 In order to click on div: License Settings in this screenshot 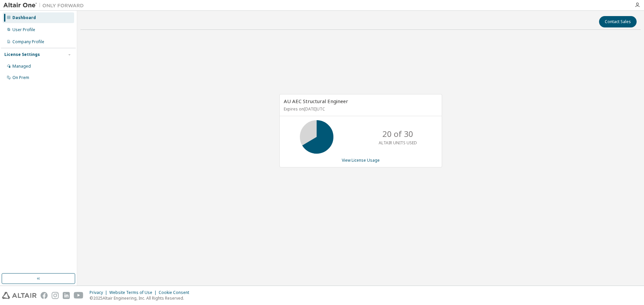, I will do `click(22, 55)`.